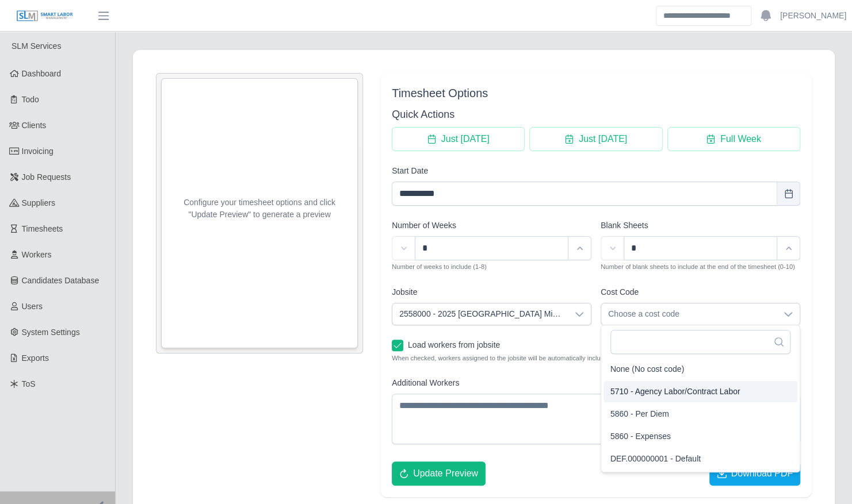 This screenshot has height=504, width=852. I want to click on span: Download PDF, so click(761, 473).